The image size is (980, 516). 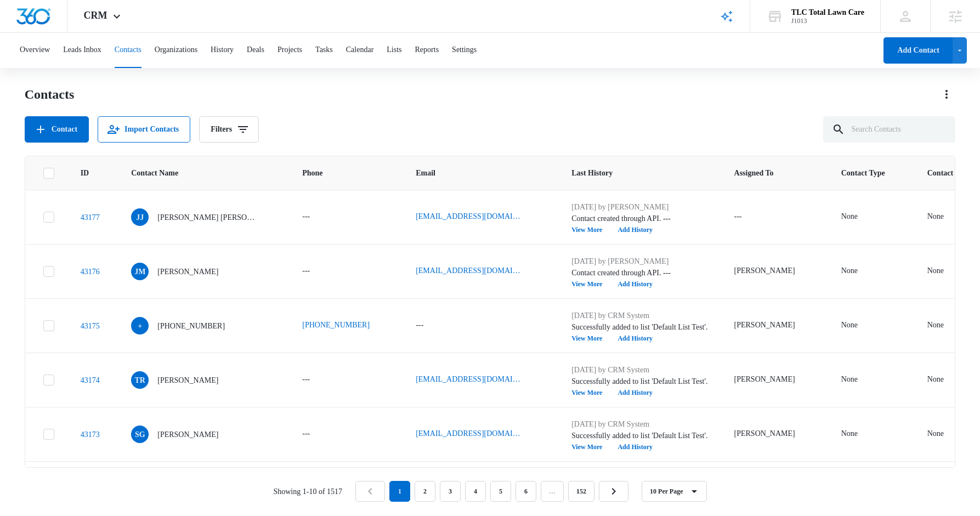 I want to click on span: ID, so click(x=85, y=173).